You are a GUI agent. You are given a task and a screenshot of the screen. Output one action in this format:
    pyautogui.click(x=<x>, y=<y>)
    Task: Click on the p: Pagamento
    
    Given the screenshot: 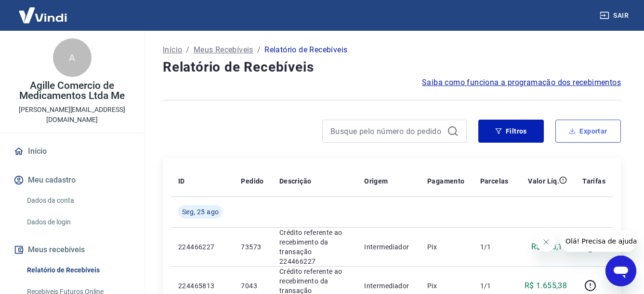 What is the action you would take?
    pyautogui.click(x=446, y=181)
    